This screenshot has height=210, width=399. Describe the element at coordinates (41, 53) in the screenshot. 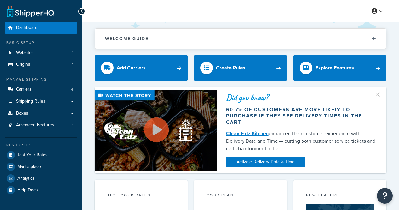

I see `li: Websites` at that location.